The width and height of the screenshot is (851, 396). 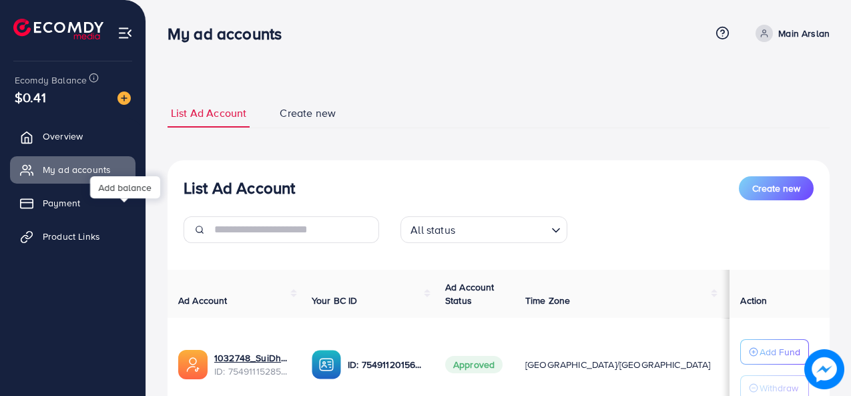 I want to click on span: Ad Account Status, so click(x=470, y=294).